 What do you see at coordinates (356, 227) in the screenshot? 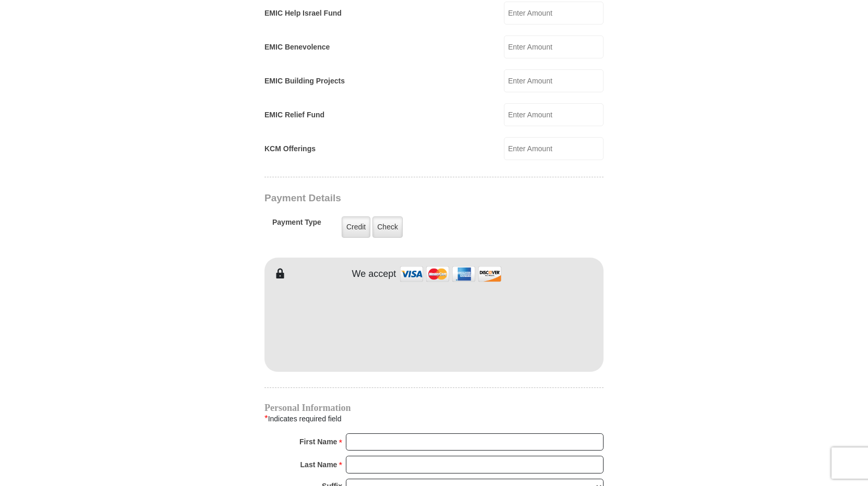
I see `label: Credit` at bounding box center [356, 227].